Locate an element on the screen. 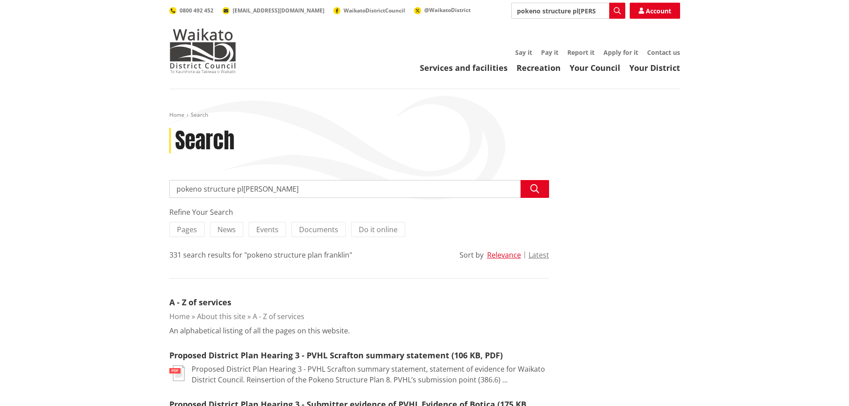  a: Say it is located at coordinates (524, 52).